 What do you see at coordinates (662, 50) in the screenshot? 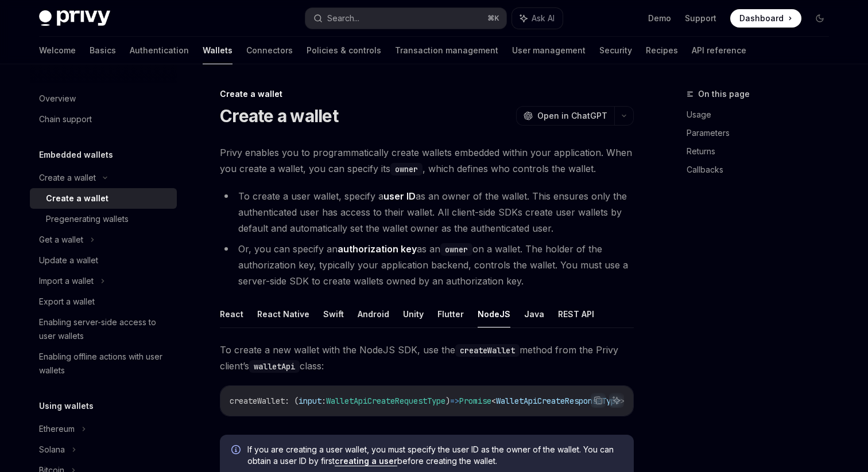
I see `a: Recipes` at bounding box center [662, 50].